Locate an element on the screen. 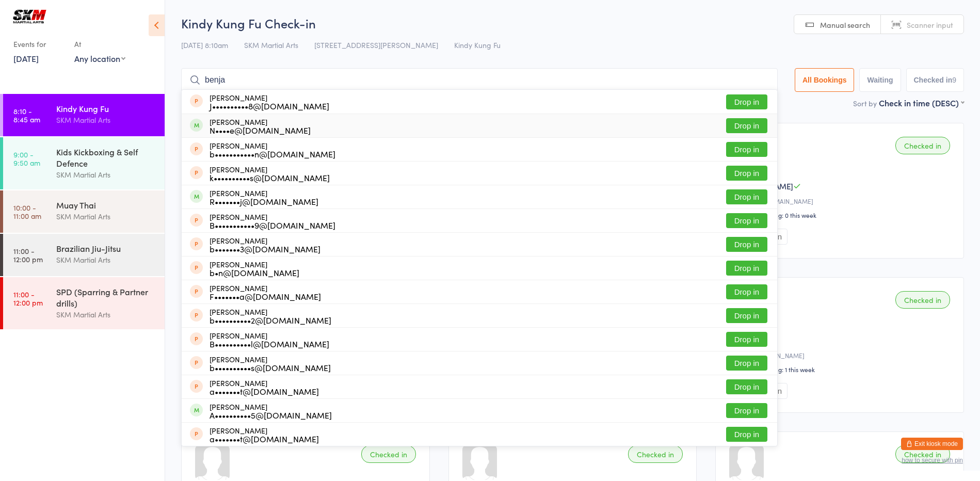  a: 9:00 -9:50 amKids Kickboxing & Self DefenceSKM Martial Arts is located at coordinates (84, 163).